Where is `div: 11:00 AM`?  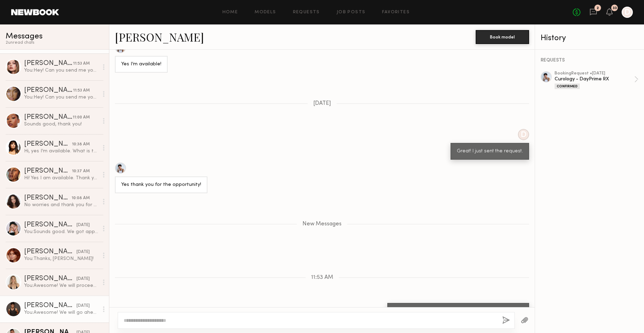 div: 11:00 AM is located at coordinates (81, 117).